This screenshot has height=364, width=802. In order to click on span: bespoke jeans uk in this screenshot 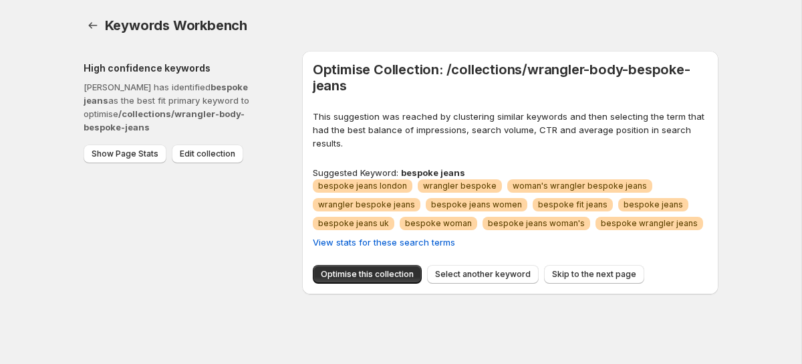, I will do `click(354, 223)`.